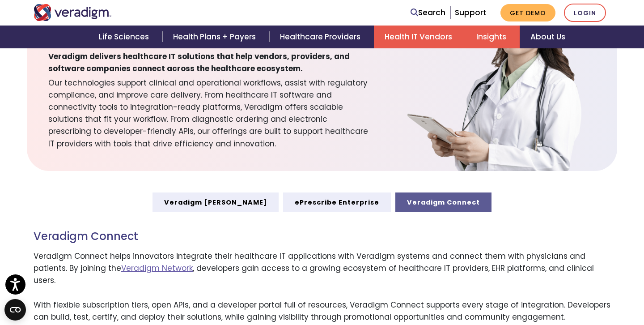 Image resolution: width=644 pixels, height=325 pixels. Describe the element at coordinates (72, 12) in the screenshot. I see `a: Veradigm logo` at that location.